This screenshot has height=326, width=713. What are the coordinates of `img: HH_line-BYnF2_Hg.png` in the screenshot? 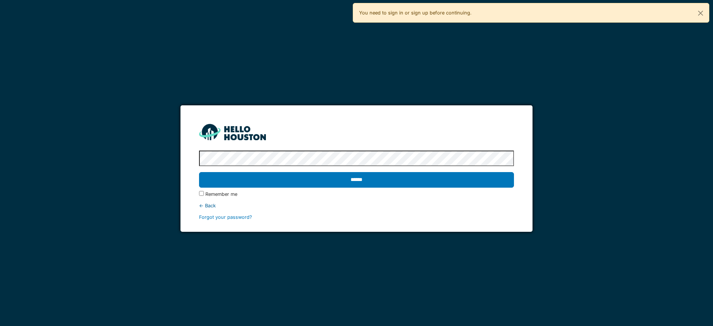 It's located at (232, 132).